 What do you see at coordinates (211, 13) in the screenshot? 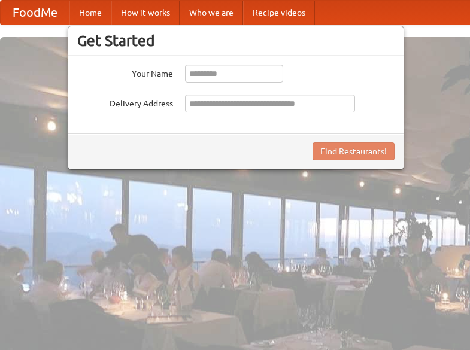
I see `a: Who we are` at bounding box center [211, 13].